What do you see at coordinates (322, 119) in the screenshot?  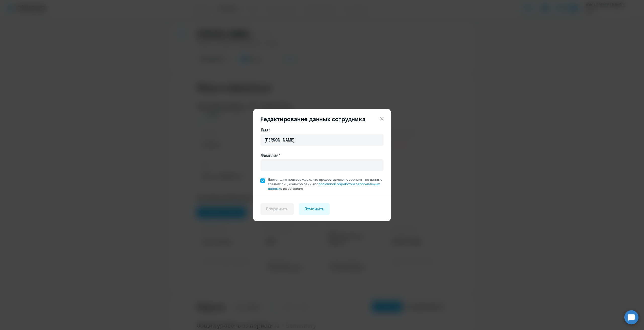 I see `header: Редактирование данных сотрудника` at bounding box center [322, 119].